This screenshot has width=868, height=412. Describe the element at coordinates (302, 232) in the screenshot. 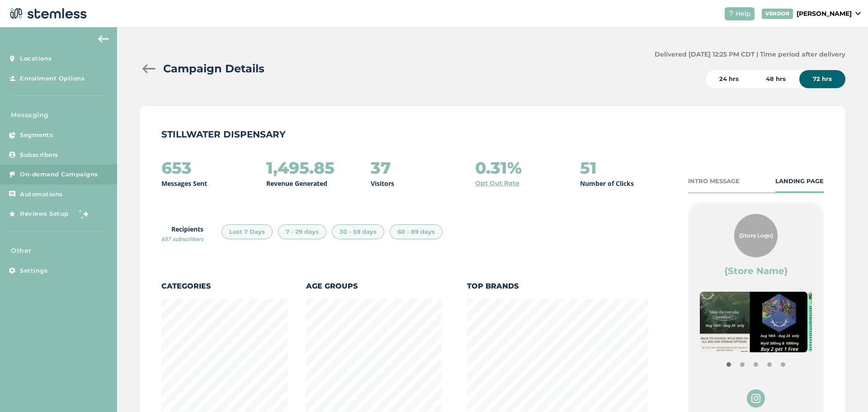

I see `div: 7 - 29 days` at that location.